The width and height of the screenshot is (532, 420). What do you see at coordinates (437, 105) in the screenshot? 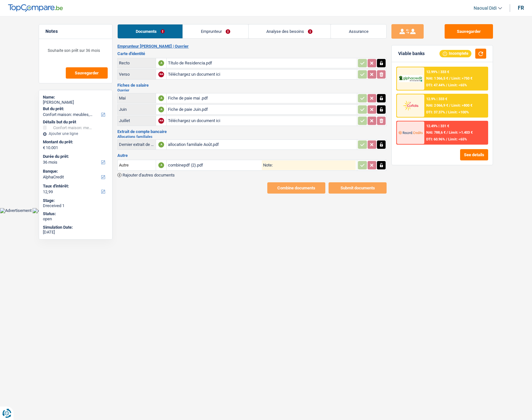
I see `span: NAI: 2 066,9 €` at bounding box center [437, 105].